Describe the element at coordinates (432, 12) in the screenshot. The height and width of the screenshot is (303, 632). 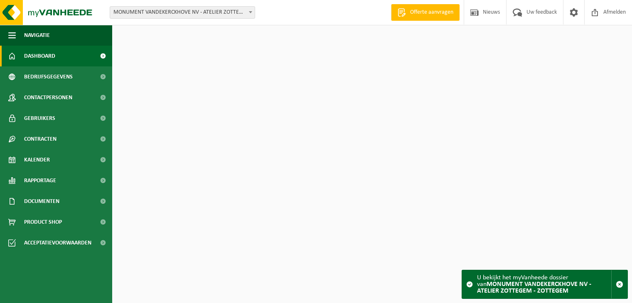
I see `span: Offerte aanvragen` at that location.